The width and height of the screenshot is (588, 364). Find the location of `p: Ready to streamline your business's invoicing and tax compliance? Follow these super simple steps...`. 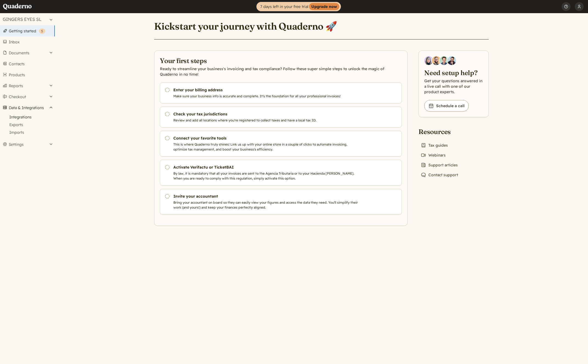

p: Ready to streamline your business's invoicing and tax compliance? Follow these super simple steps... is located at coordinates (281, 72).